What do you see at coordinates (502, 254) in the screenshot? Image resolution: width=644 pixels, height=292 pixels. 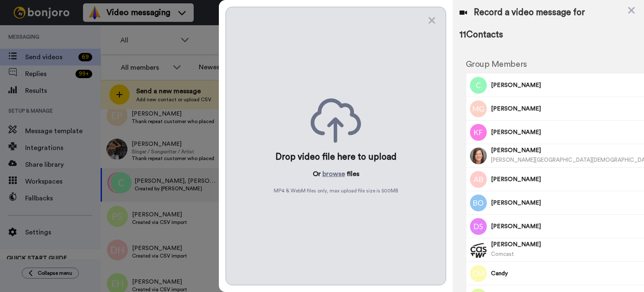 I see `span: Comcast` at bounding box center [502, 254].